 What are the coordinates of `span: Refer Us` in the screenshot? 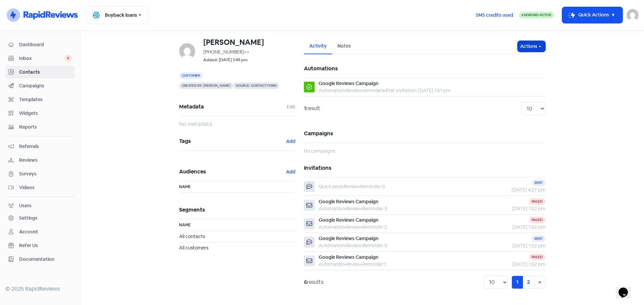 It's located at (45, 245).